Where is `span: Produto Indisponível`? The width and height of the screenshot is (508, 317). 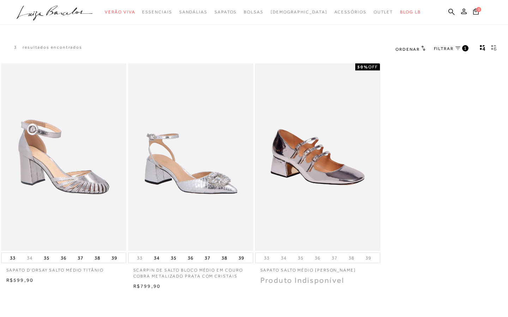 span: Produto Indisponível is located at coordinates (302, 280).